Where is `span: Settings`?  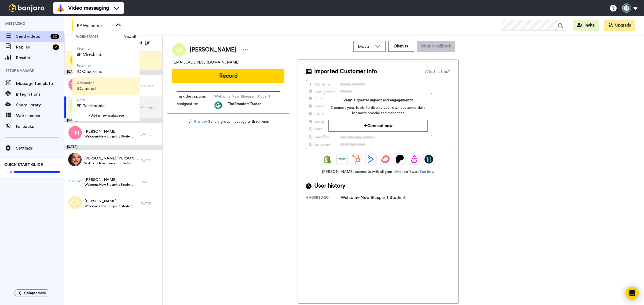 span: Settings is located at coordinates (40, 148).